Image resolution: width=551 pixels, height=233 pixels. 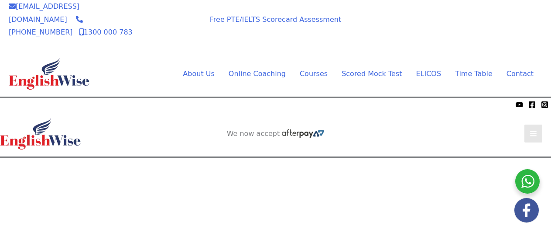 I want to click on span: Online Coaching, so click(x=257, y=73).